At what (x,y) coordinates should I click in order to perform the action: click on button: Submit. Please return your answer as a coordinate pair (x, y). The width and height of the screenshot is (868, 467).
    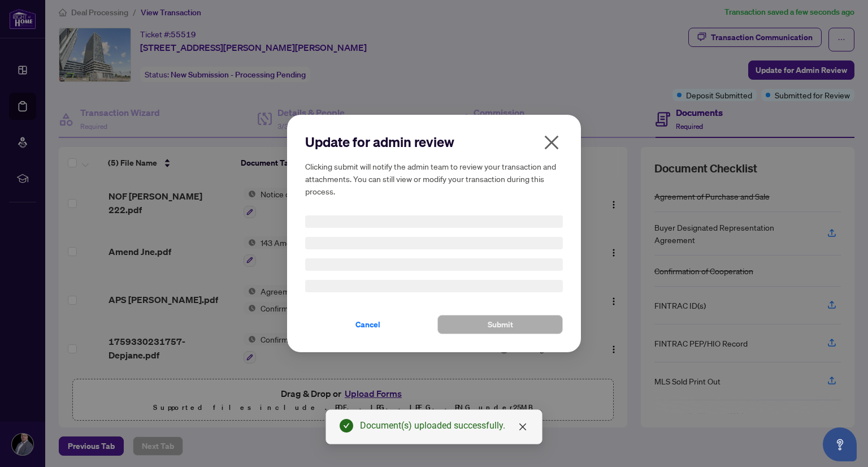
    Looking at the image, I should click on (500, 325).